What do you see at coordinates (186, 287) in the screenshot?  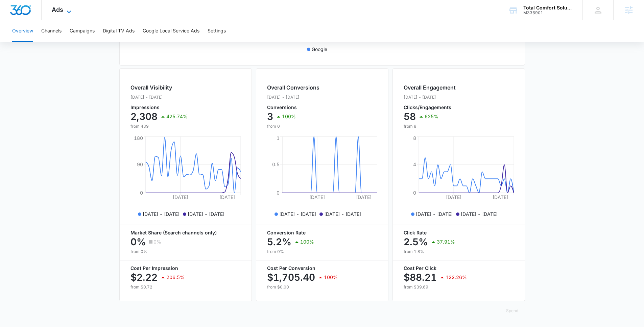 I see `p: from $0.72` at bounding box center [186, 287].